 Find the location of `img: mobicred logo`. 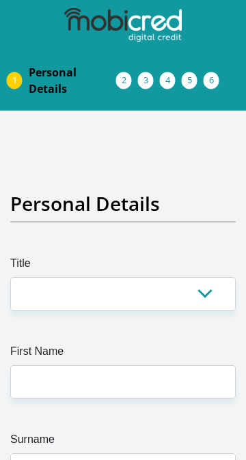

img: mobicred logo is located at coordinates (123, 25).